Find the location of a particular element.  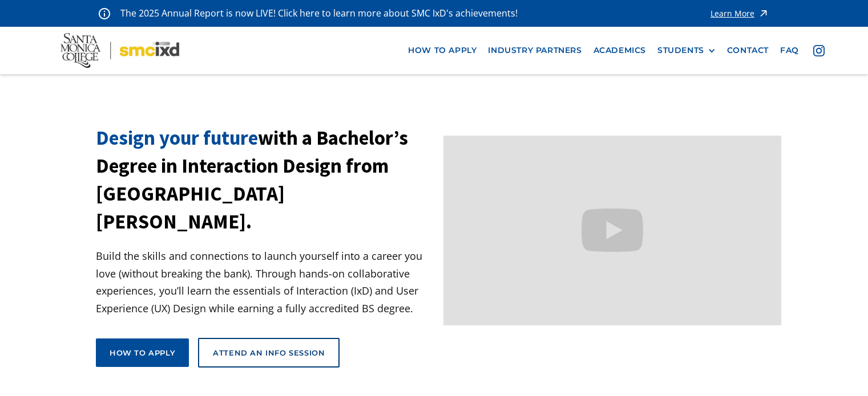

img: icon - instagram is located at coordinates (819, 51).